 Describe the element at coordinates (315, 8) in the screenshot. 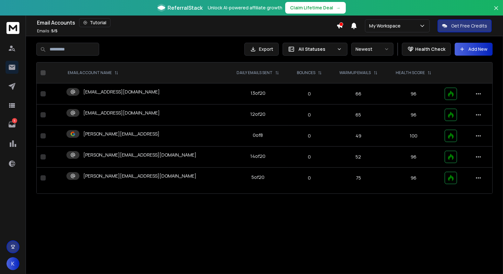

I see `button: Claim Lifetime Deal→` at that location.